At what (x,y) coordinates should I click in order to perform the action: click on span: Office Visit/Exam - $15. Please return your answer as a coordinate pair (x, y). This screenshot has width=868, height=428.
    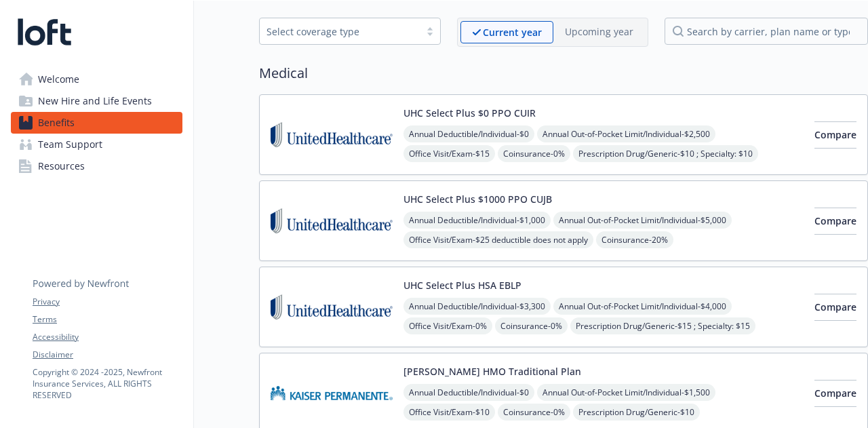
    Looking at the image, I should click on (449, 154).